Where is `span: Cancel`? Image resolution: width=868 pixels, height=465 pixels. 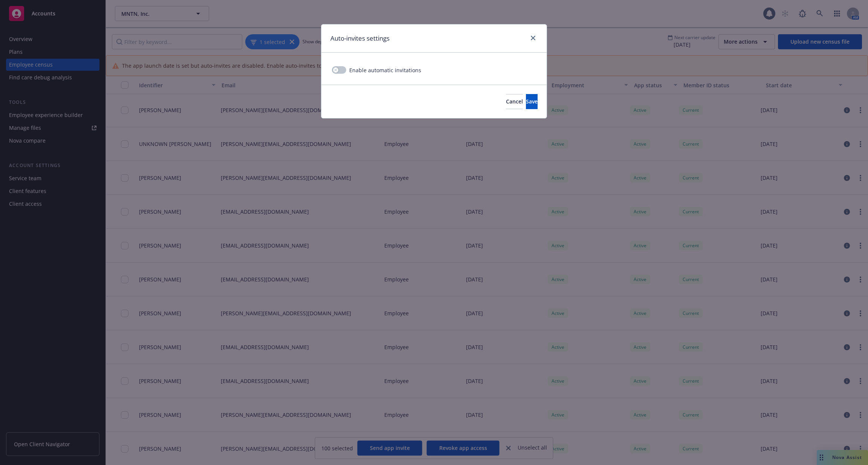
span: Cancel is located at coordinates (514, 101).